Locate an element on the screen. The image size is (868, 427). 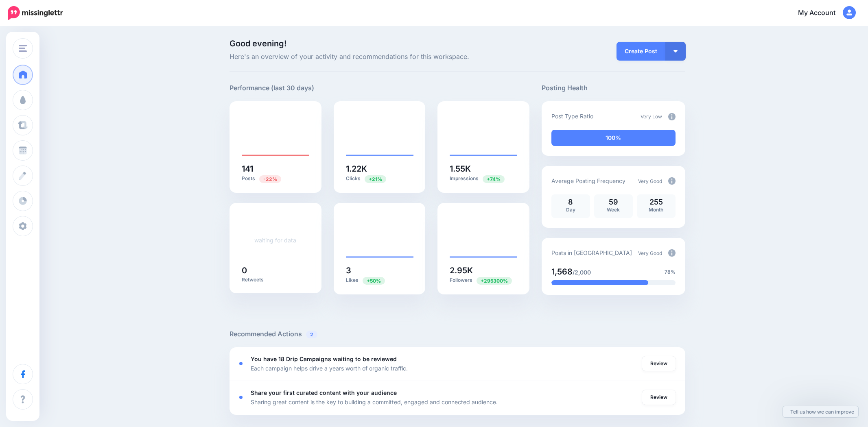
p: 59 is located at coordinates (613, 202).